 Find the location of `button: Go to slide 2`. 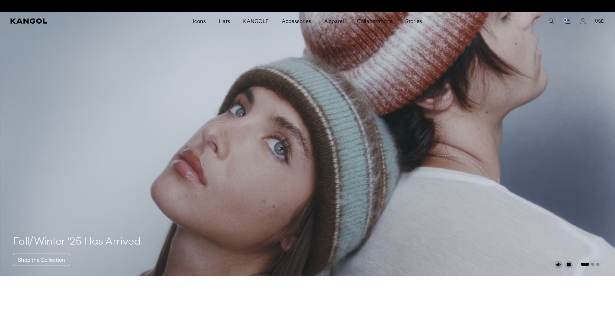

button: Go to slide 2 is located at coordinates (593, 265).